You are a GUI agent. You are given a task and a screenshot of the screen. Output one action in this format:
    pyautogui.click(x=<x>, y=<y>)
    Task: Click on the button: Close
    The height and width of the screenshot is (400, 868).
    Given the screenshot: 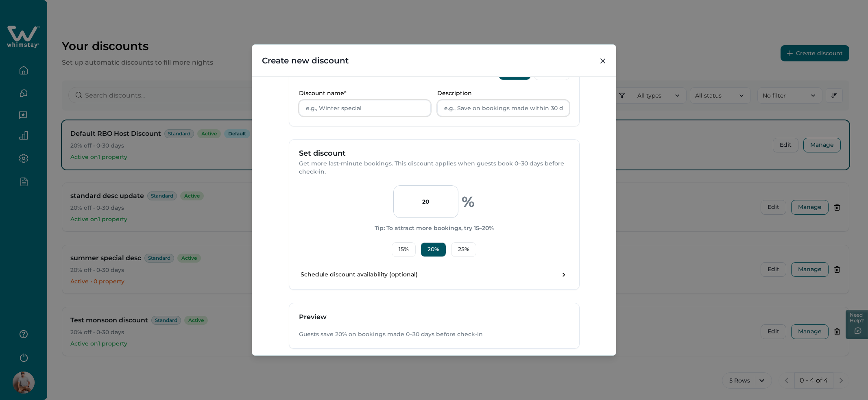 What is the action you would take?
    pyautogui.click(x=603, y=61)
    